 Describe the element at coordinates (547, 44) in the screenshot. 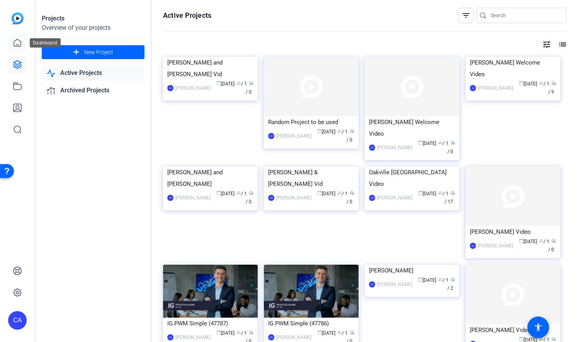

I see `mat-icon: tune` at that location.